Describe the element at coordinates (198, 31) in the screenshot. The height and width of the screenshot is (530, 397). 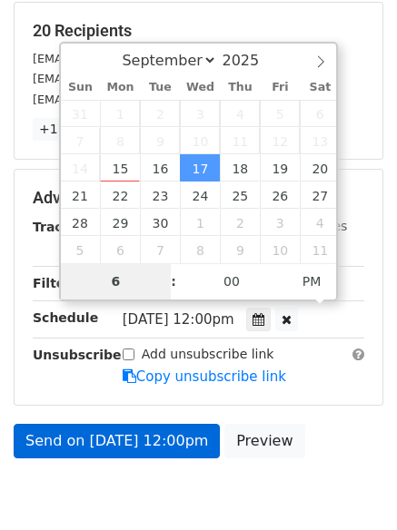
I see `h5: 20 Recipients` at that location.